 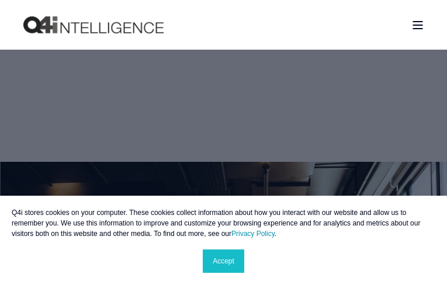 What do you see at coordinates (223, 261) in the screenshot?
I see `a: Accept` at bounding box center [223, 261].